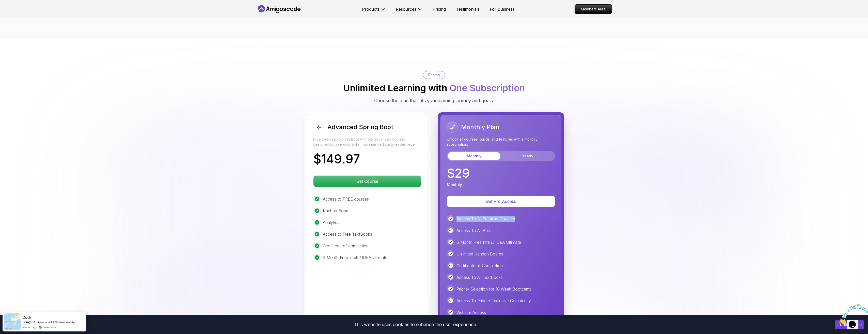 The height and width of the screenshot is (334, 868). What do you see at coordinates (374, 11) in the screenshot?
I see `button: Products` at bounding box center [374, 11].